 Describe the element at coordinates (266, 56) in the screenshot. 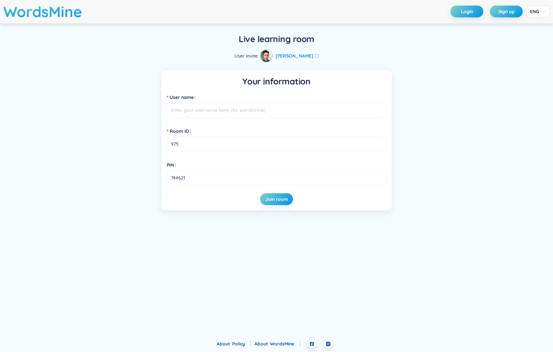

I see `img: avatar` at that location.